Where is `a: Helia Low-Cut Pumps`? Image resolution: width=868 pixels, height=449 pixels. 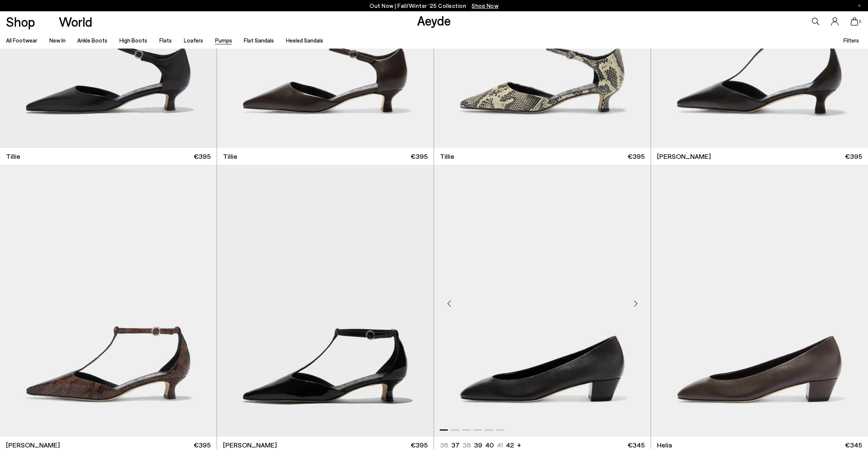
a: Helia Low-Cut Pumps is located at coordinates (760, 301).